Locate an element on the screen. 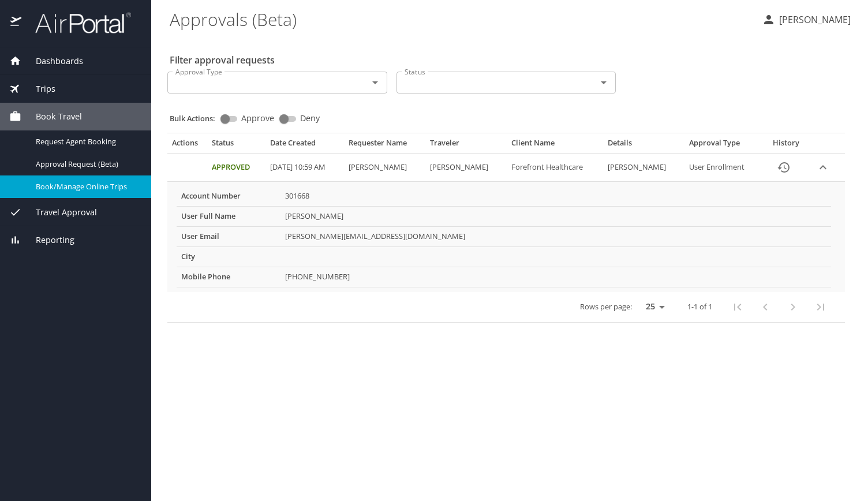  span: Travel Approval is located at coordinates (59, 213).